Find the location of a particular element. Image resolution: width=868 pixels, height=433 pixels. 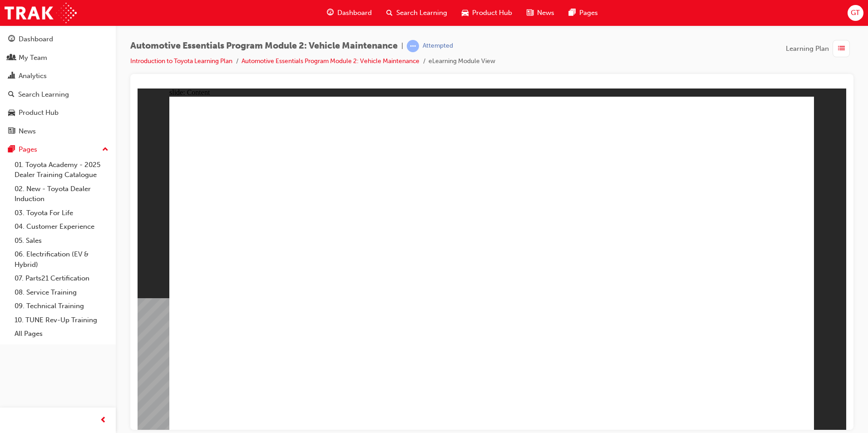

div: News is located at coordinates (27, 131).